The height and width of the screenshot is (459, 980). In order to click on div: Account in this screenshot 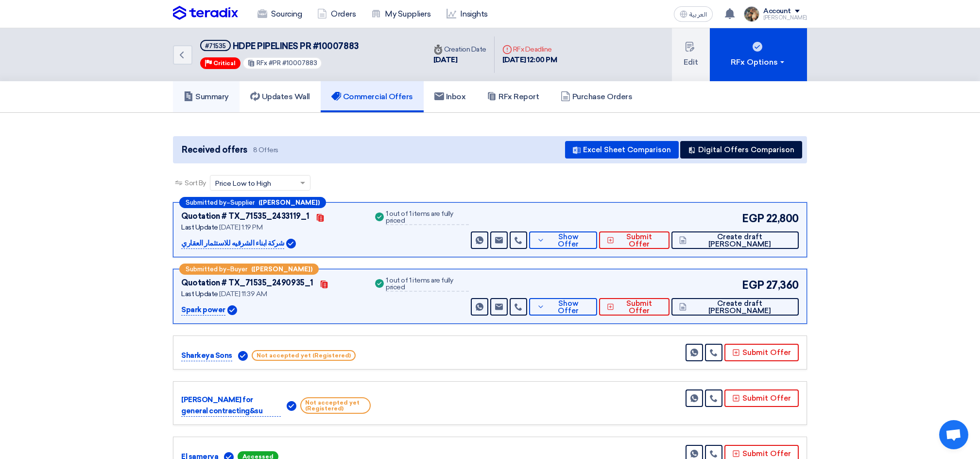, I will do `click(777, 11)`.